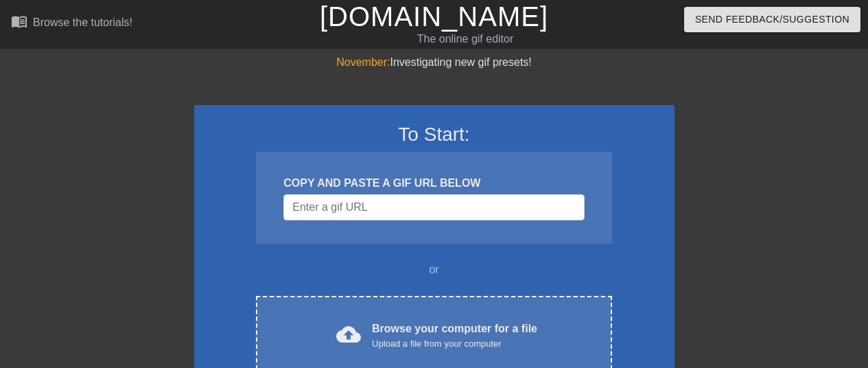 The width and height of the screenshot is (868, 368). What do you see at coordinates (434, 270) in the screenshot?
I see `div: or` at bounding box center [434, 270].